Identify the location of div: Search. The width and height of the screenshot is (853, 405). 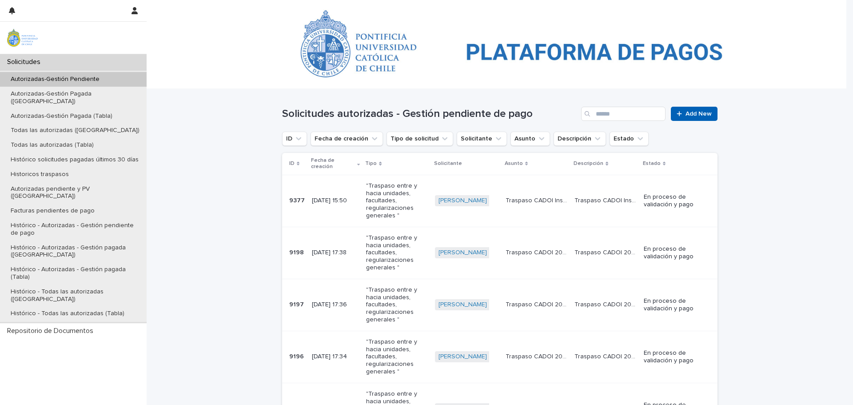
(623, 114).